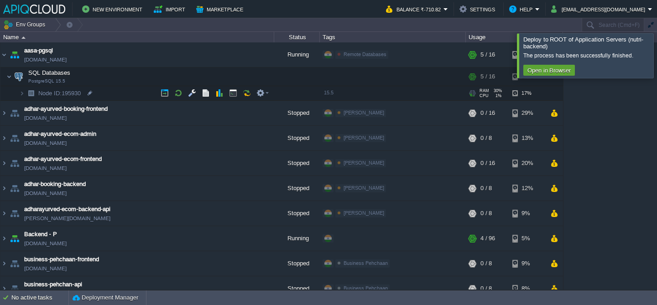 The image size is (657, 305). I want to click on span: adhar-ayurved-ecom-admin, so click(60, 134).